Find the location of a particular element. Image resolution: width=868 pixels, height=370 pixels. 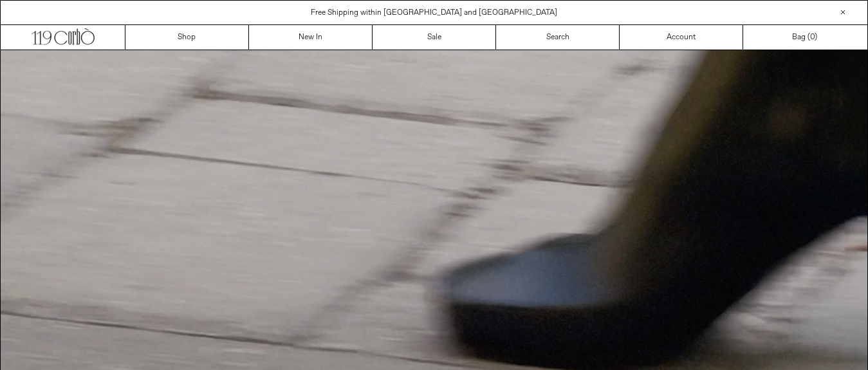

a: New In is located at coordinates (311, 37).